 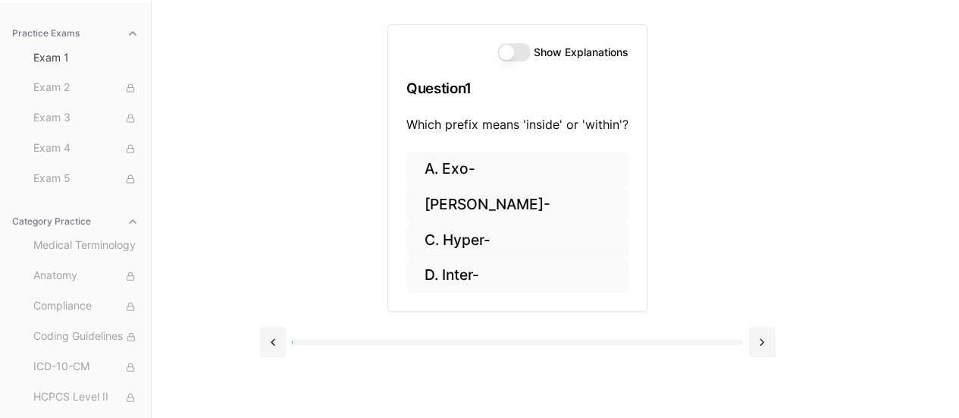 I want to click on button: Anatomy, so click(x=86, y=276).